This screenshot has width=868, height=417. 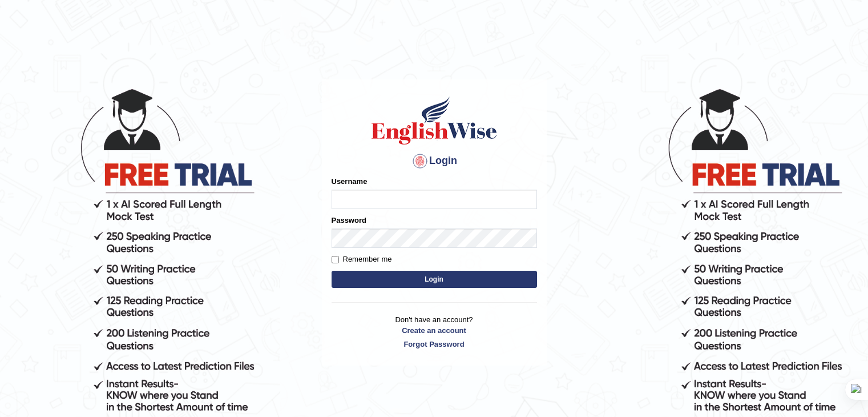 I want to click on a: Create an account, so click(x=434, y=330).